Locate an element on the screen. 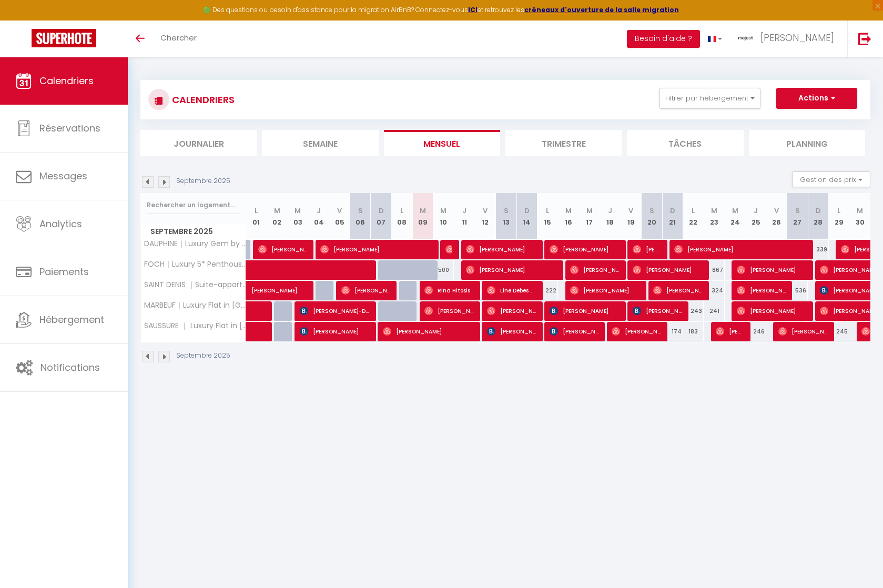  th: 06 is located at coordinates (360, 216).